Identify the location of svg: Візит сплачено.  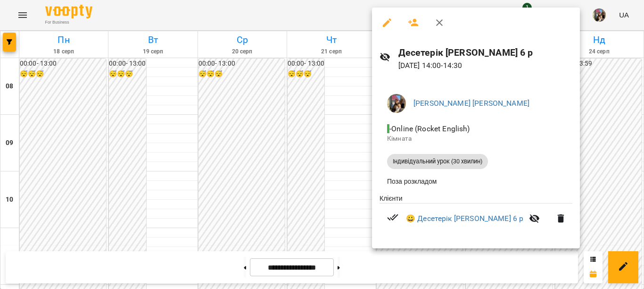
(393, 217).